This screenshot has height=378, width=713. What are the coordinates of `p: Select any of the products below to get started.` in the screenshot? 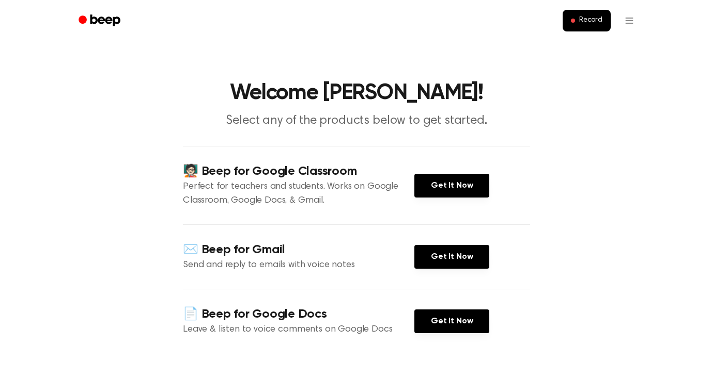 It's located at (356, 121).